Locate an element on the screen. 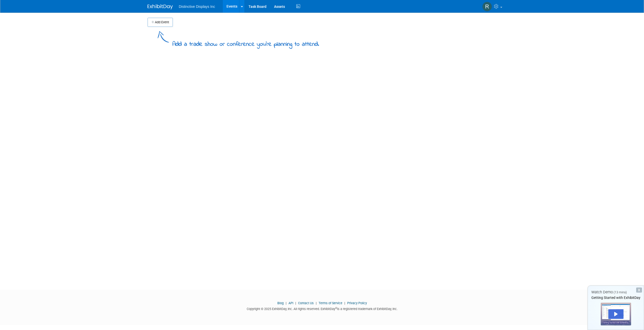 The height and width of the screenshot is (330, 644). img: ROBERT SARDIS is located at coordinates (487, 7).